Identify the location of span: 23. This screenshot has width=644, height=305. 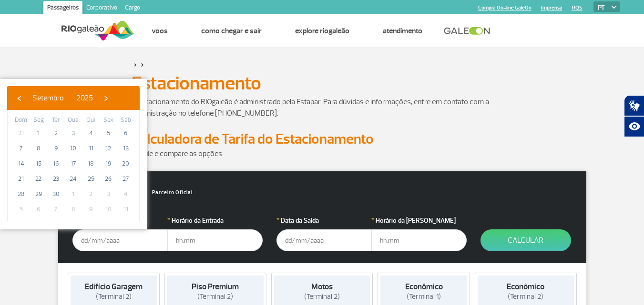
(56, 179).